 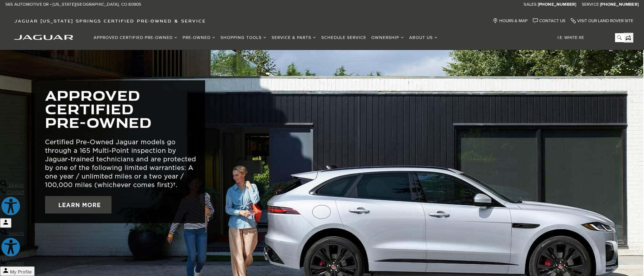 I want to click on a: jaguar, so click(x=44, y=37).